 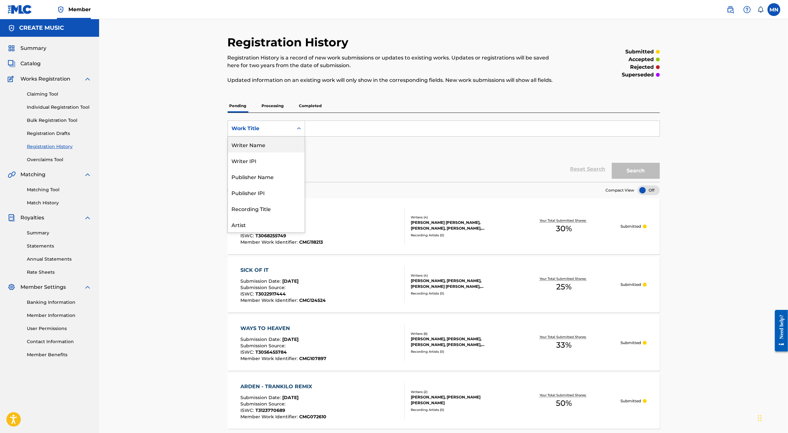 I want to click on span: CMG118213, so click(x=311, y=242).